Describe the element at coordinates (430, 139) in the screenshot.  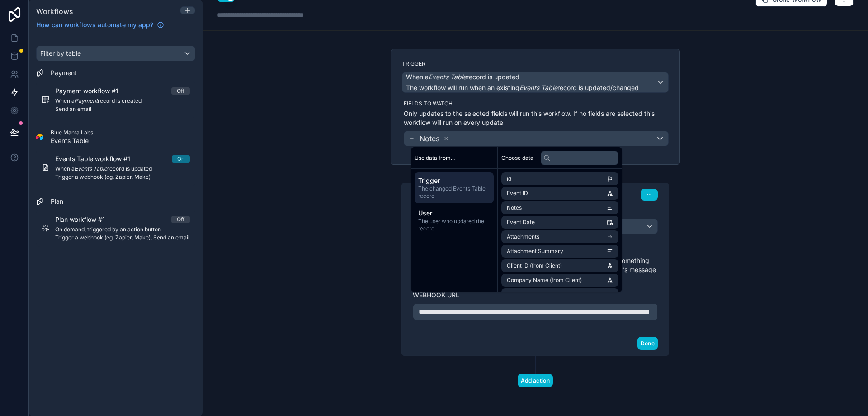
I see `span: Notes` at that location.